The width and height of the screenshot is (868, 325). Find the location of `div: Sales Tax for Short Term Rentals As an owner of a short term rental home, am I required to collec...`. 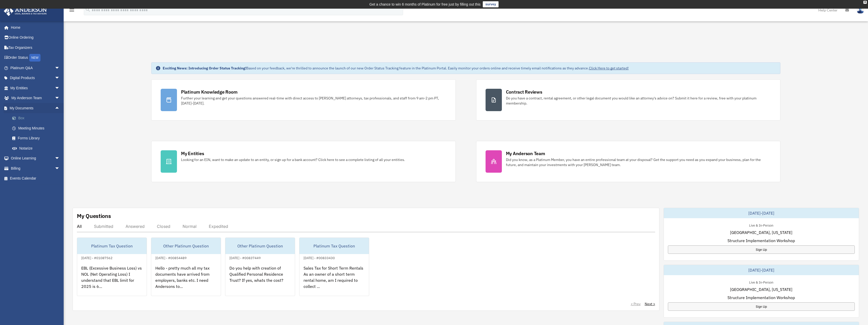

div: Sales Tax for Short Term Rentals As an owner of a short term rental home, am I required to collec... is located at coordinates (334, 281).